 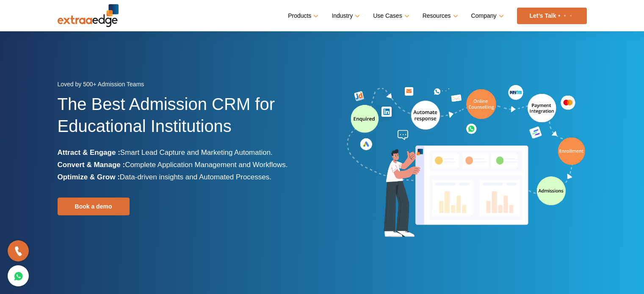 I want to click on b: Optimize & Grow :, so click(x=89, y=177).